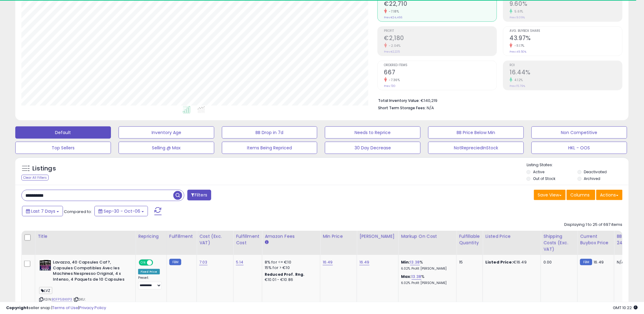 This screenshot has height=314, width=644. What do you see at coordinates (430, 108) in the screenshot?
I see `span: N/A` at bounding box center [430, 108].